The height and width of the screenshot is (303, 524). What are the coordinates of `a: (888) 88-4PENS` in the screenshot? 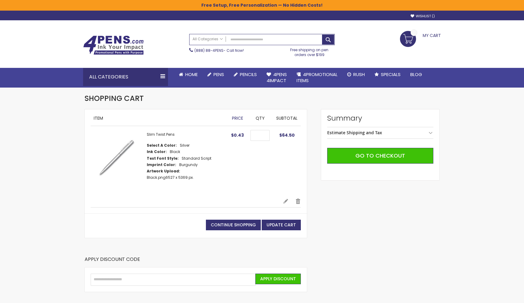 It's located at (209, 50).